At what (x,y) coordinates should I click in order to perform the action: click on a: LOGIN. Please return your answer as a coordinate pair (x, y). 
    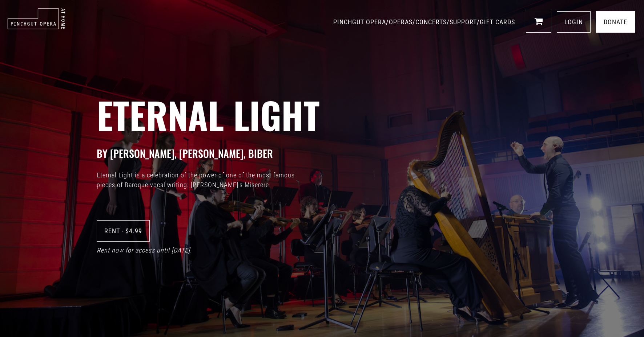
    Looking at the image, I should click on (574, 21).